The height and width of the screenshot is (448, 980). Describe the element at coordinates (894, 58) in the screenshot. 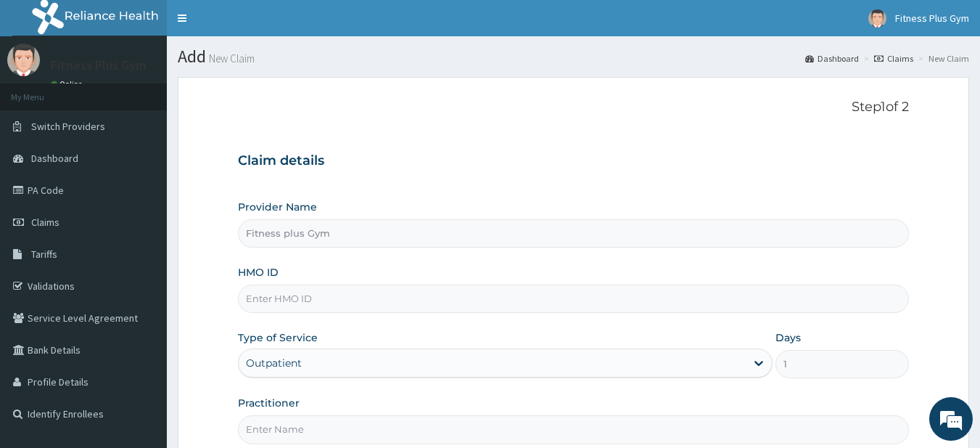

I see `a: Claims` at that location.